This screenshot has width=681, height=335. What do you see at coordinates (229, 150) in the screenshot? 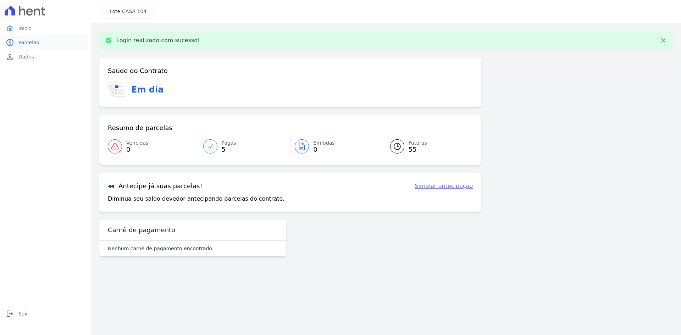
I see `span: 5` at bounding box center [229, 150].